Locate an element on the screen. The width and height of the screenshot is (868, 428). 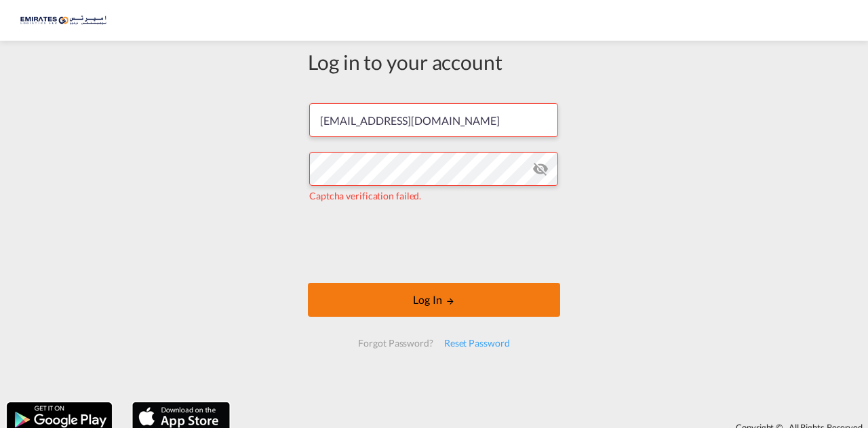
div: Forgot Password? is located at coordinates (395, 343).